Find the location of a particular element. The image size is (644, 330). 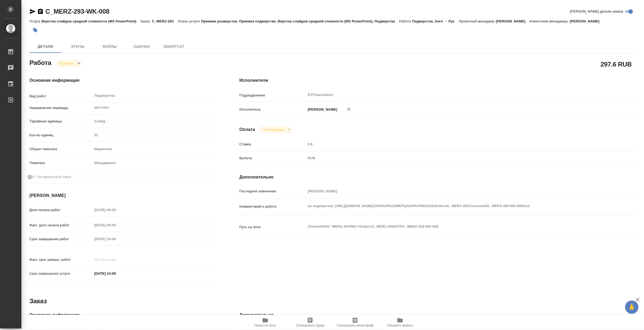

p: Ставка is located at coordinates (272, 144).